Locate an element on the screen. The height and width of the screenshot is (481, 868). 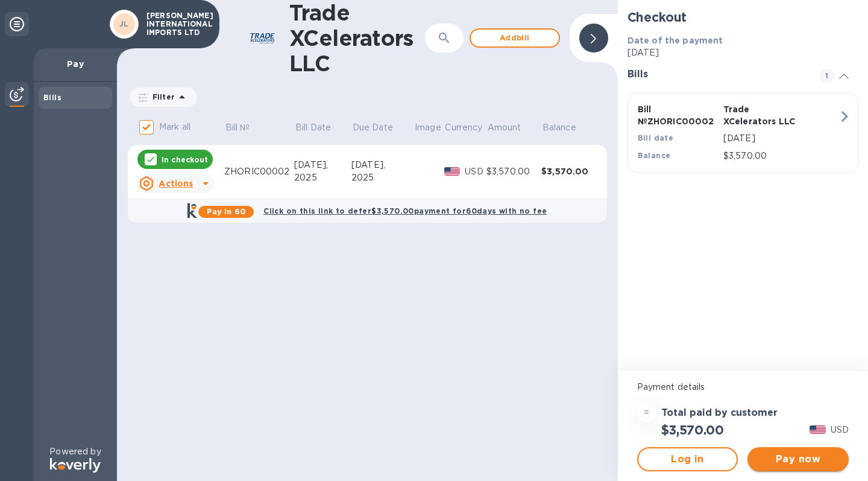
p: Trade XCelerators LLC is located at coordinates (764, 115).